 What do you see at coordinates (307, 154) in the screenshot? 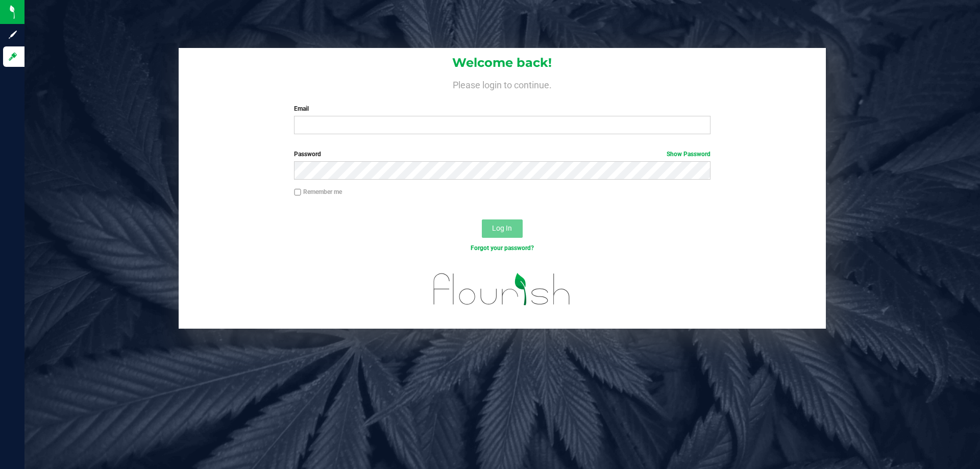
I see `span: Password` at bounding box center [307, 154].